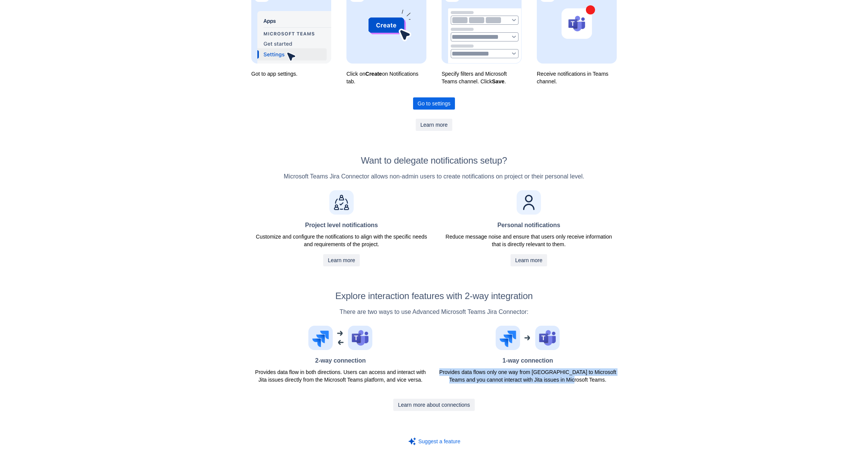 The height and width of the screenshot is (468, 868). Describe the element at coordinates (434, 177) in the screenshot. I see `p: Microsoft Teams Jira Connector allows non-admin users to create notifications on project or their...` at that location.